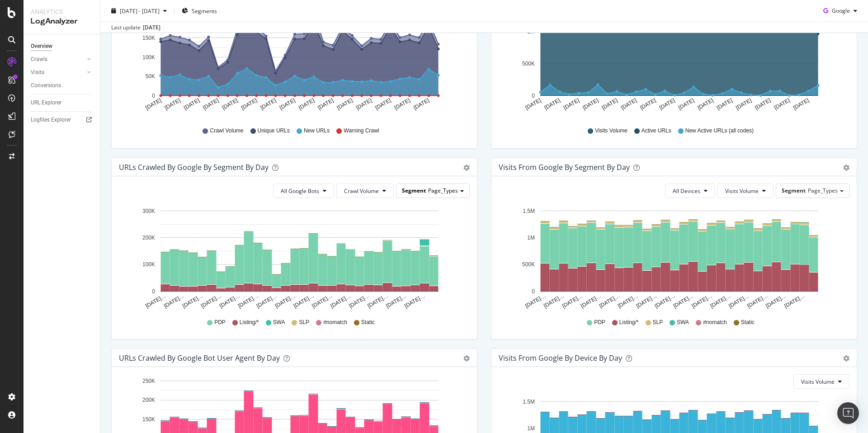  What do you see at coordinates (62, 120) in the screenshot?
I see `a: Logfiles Explorer` at bounding box center [62, 120].